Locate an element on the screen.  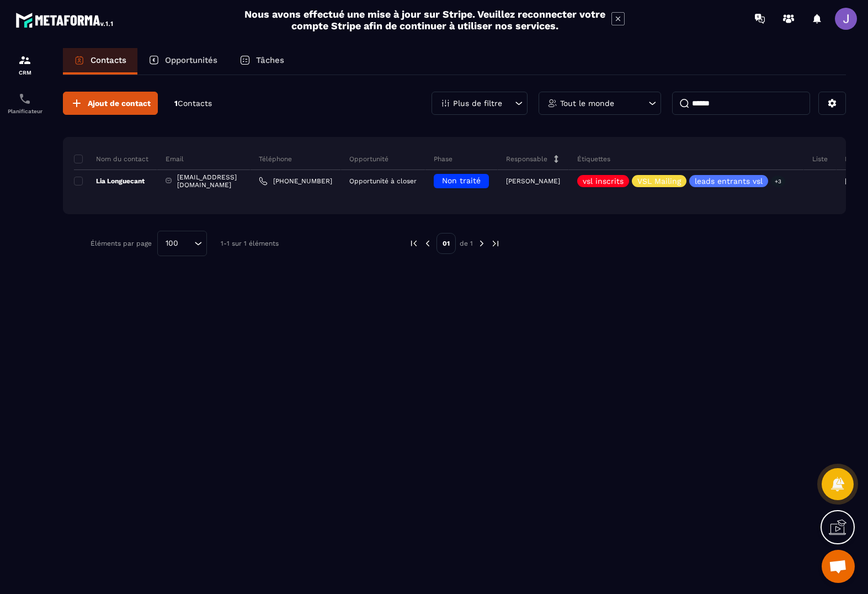
p: +3 is located at coordinates (778, 181).